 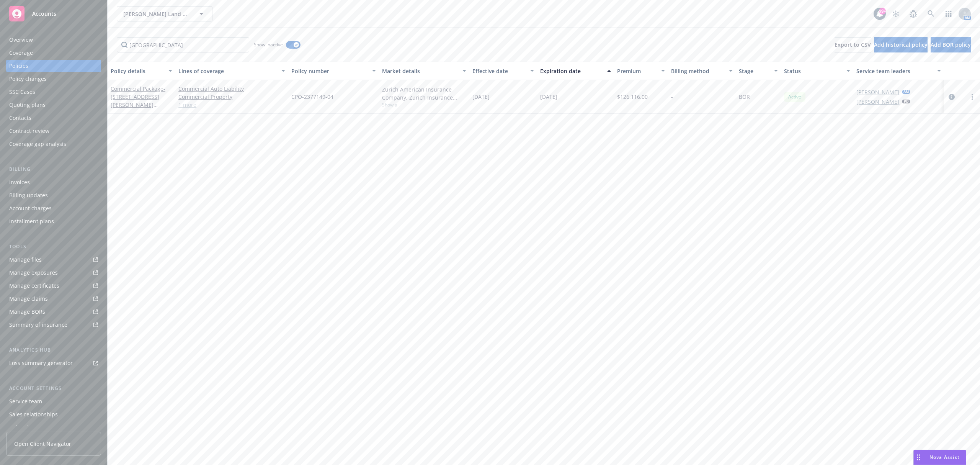 What do you see at coordinates (503, 71) in the screenshot?
I see `button: Effective date` at bounding box center [503, 71].